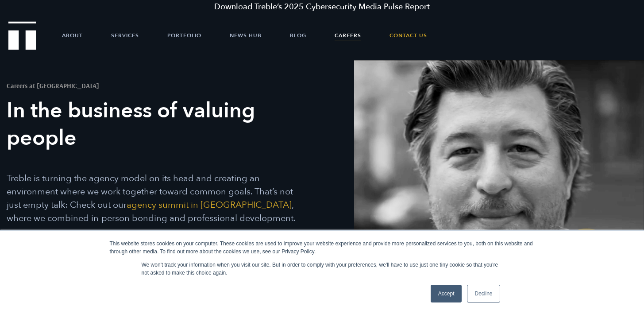  Describe the element at coordinates (322, 269) in the screenshot. I see `p: We won't track your information when you visit our site. But in order to comply with your prefere...` at that location.